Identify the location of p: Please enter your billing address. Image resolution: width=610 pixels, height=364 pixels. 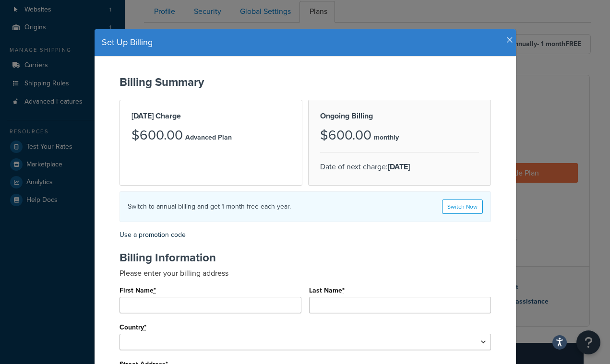
(306, 273).